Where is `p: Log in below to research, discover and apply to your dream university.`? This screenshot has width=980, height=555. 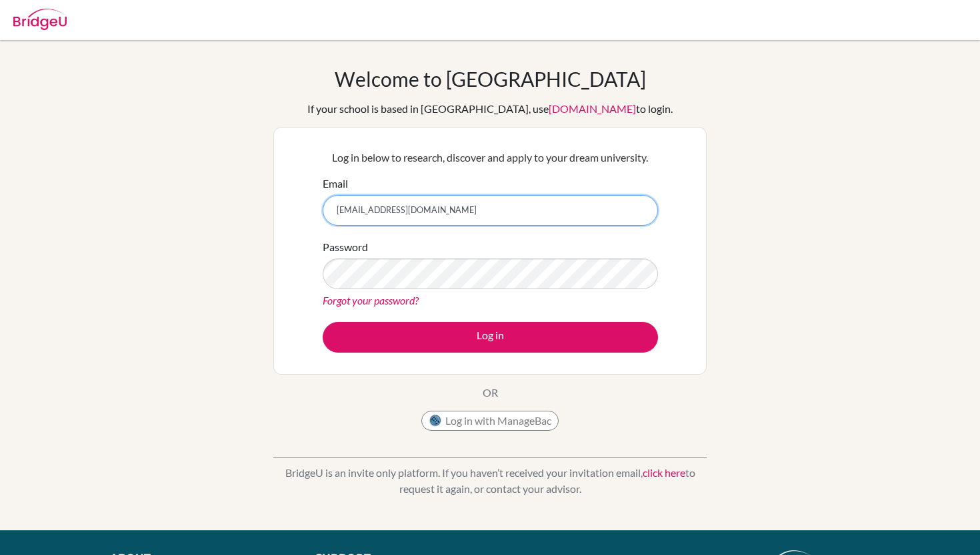 p: Log in below to research, discover and apply to your dream university. is located at coordinates (490, 157).